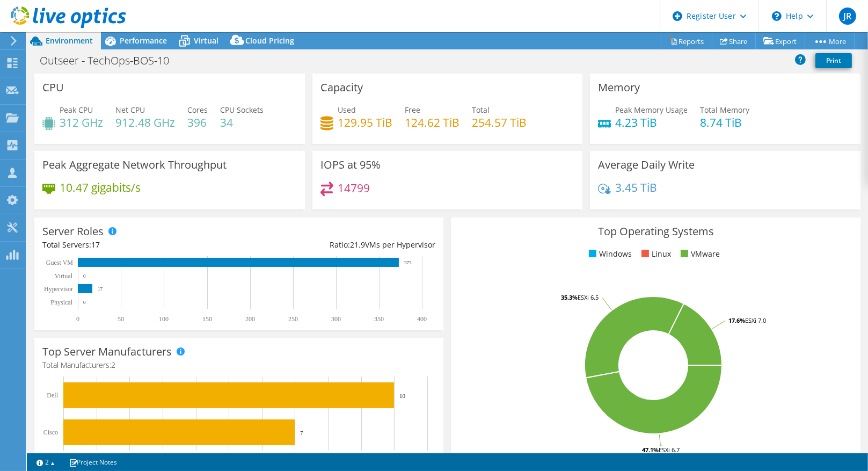  Describe the element at coordinates (422, 319) in the screenshot. I see `text: 400` at that location.